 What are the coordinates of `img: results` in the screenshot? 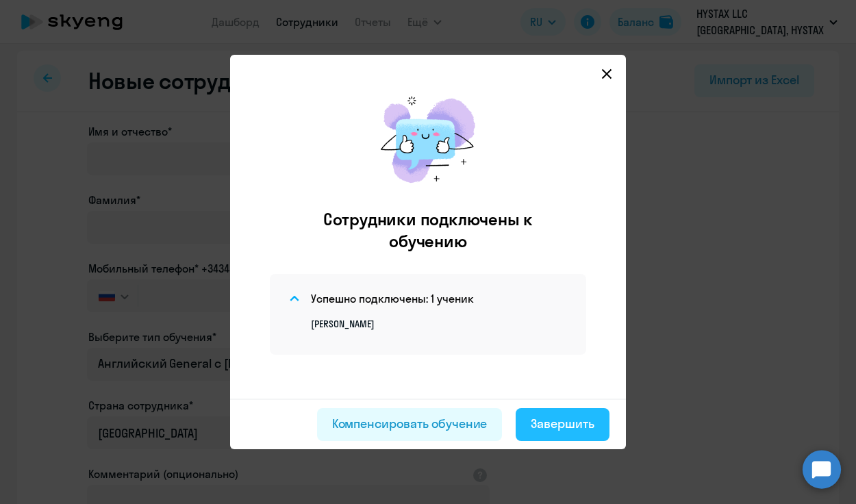 It's located at (428, 140).